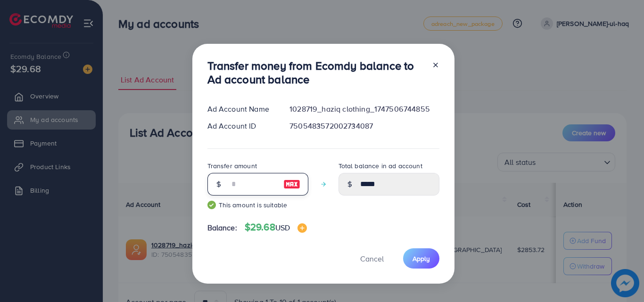 The image size is (644, 302). What do you see at coordinates (258, 205) in the screenshot?
I see `small: This amount is suitable` at bounding box center [258, 205].